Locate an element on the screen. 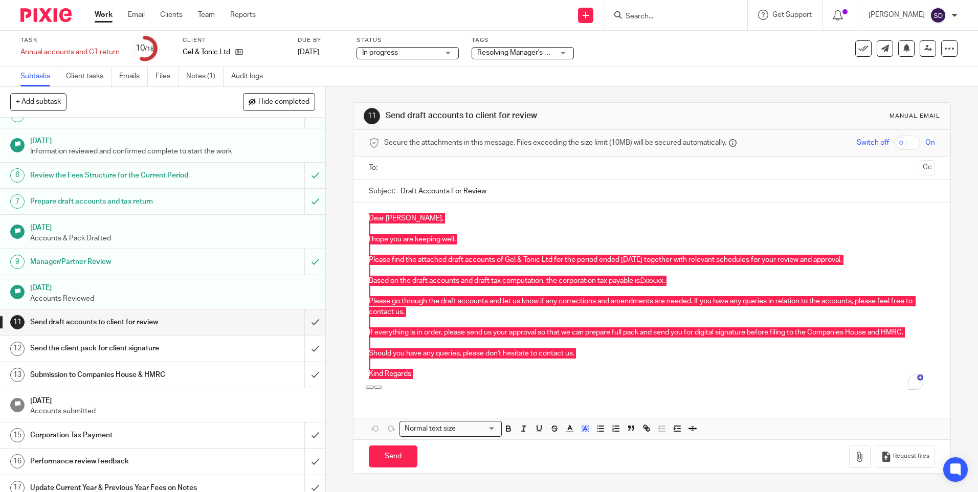 Image resolution: width=978 pixels, height=492 pixels. a: Notes (1) is located at coordinates (205, 76).